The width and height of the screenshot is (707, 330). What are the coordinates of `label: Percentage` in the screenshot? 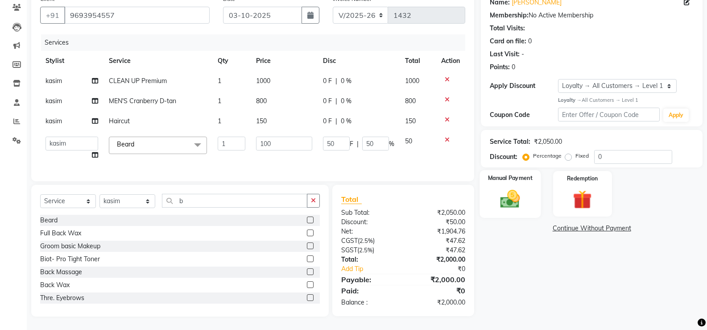 It's located at (547, 156).